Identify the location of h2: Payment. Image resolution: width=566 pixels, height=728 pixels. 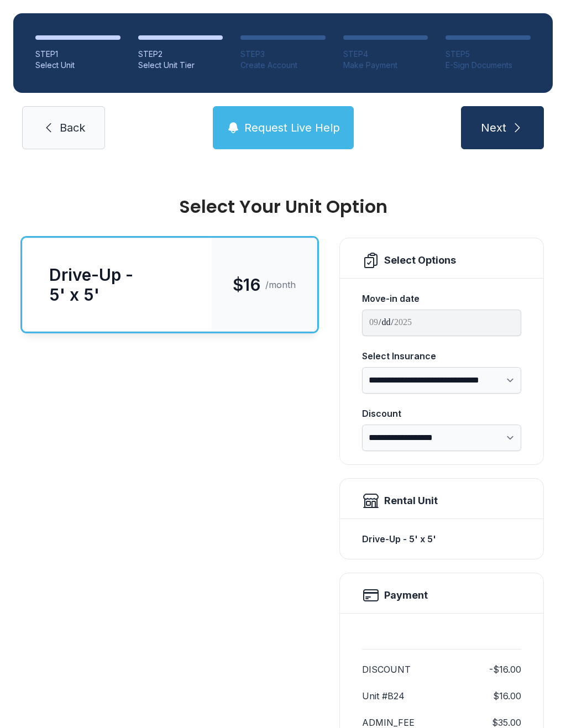
(406, 596).